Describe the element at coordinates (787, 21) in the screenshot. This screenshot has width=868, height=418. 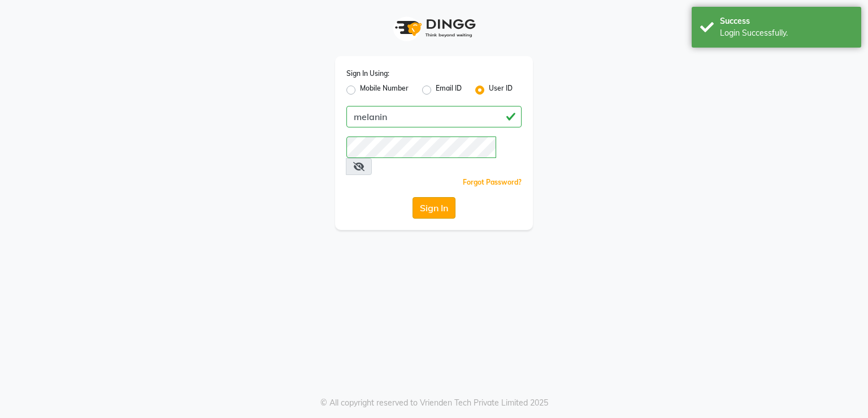
I see `div: Success` at that location.